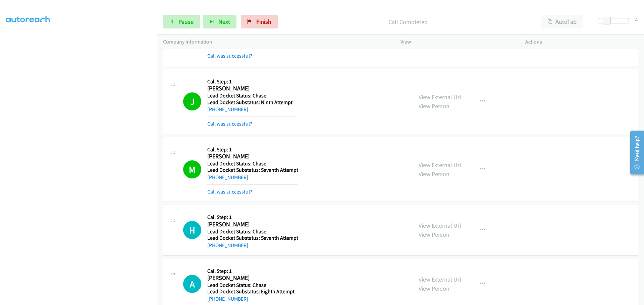  Describe the element at coordinates (224, 21) in the screenshot. I see `span: Next` at that location.